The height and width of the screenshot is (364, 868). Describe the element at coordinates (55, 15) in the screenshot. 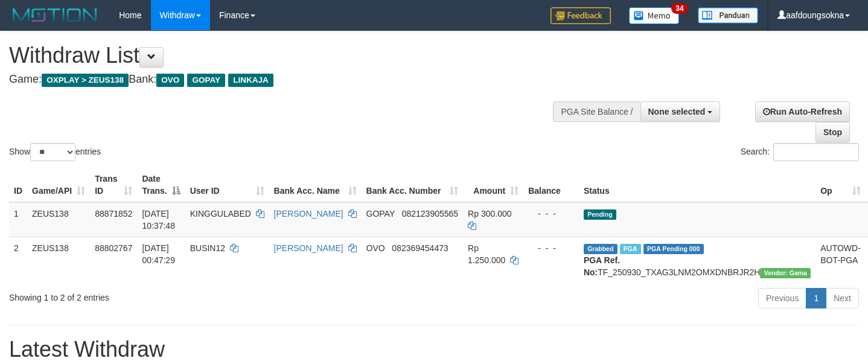

I see `img: MOTION_logo.png` at that location.